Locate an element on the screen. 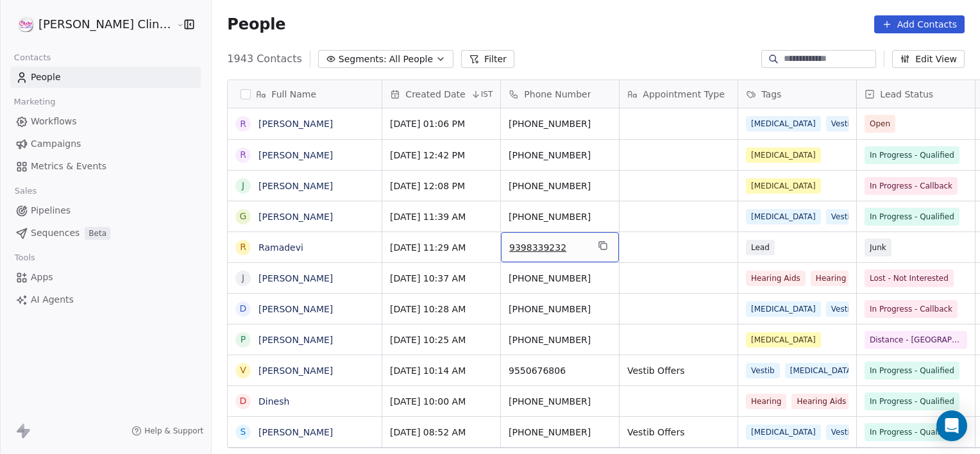  span: Junk is located at coordinates (878, 248).